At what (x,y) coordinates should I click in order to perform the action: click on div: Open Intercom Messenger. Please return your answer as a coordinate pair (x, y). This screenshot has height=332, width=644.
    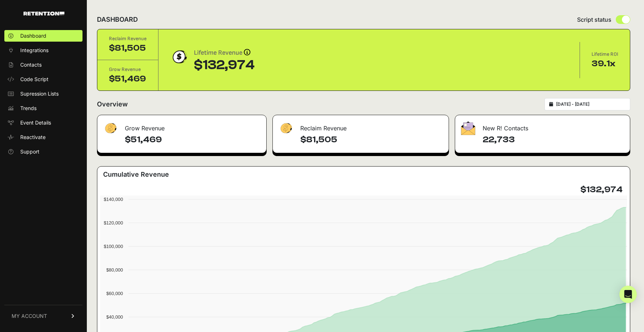
    Looking at the image, I should click on (628, 294).